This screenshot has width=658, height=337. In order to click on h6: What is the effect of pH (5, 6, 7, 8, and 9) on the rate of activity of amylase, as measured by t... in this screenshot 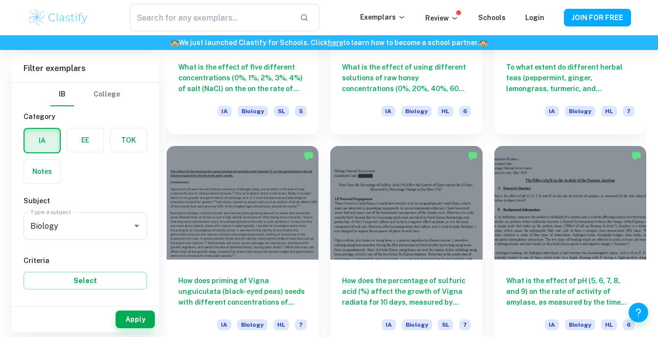, I will do `click(570, 292)`.